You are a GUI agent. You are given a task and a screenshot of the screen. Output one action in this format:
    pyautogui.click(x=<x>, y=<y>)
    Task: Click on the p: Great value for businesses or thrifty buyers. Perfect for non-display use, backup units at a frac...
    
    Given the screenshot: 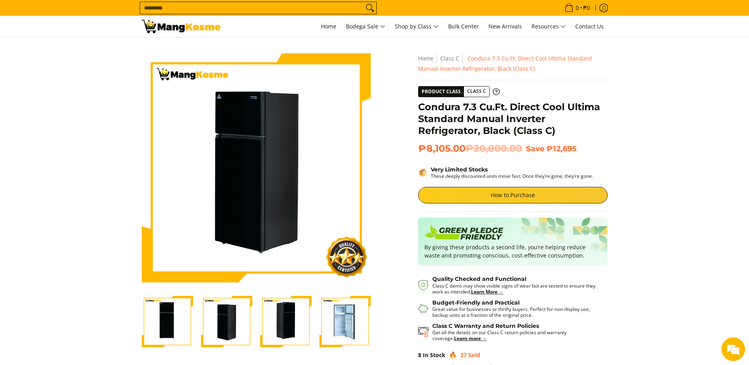 What is the action you would take?
    pyautogui.click(x=516, y=312)
    